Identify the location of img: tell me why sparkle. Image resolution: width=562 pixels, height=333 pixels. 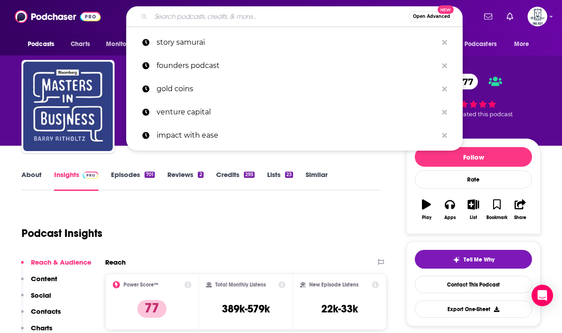
(456, 260).